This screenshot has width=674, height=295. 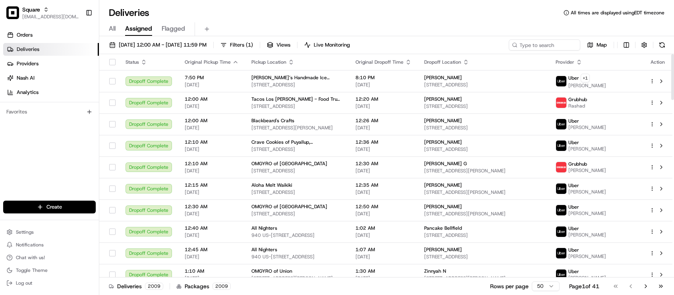 What do you see at coordinates (264, 228) in the screenshot?
I see `span: All Nighters` at bounding box center [264, 228].